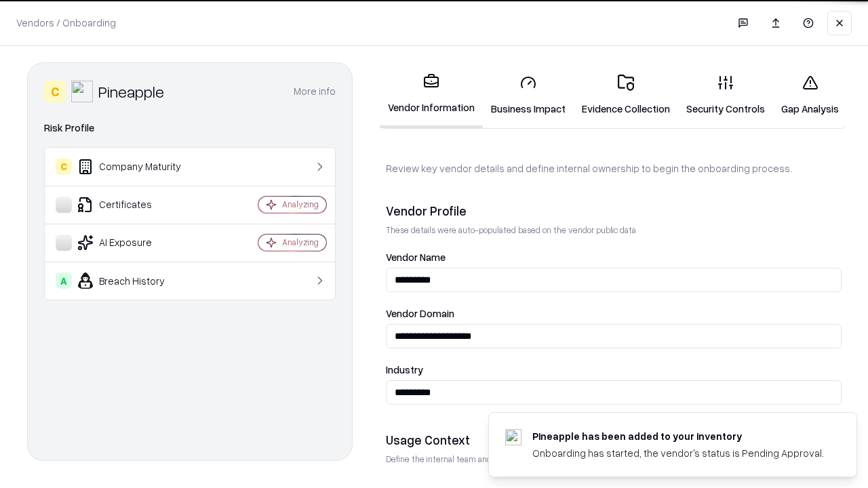  What do you see at coordinates (678, 435) in the screenshot?
I see `div: Pineapple has been added to your inventory` at bounding box center [678, 435].